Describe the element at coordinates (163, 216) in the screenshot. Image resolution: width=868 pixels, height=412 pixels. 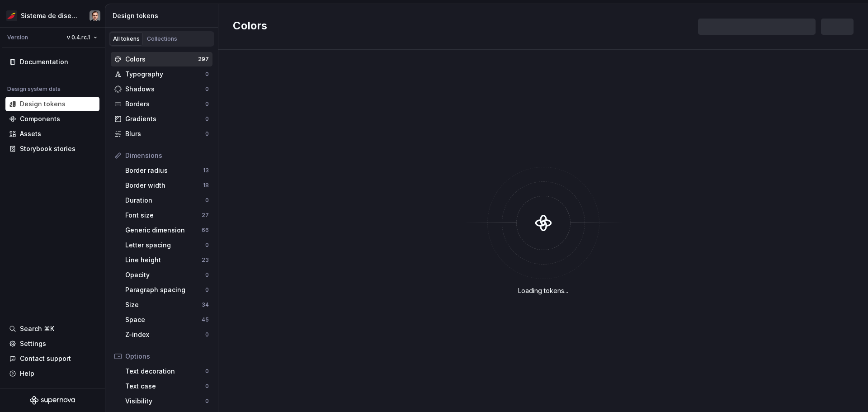
I see `div: Font size` at that location.